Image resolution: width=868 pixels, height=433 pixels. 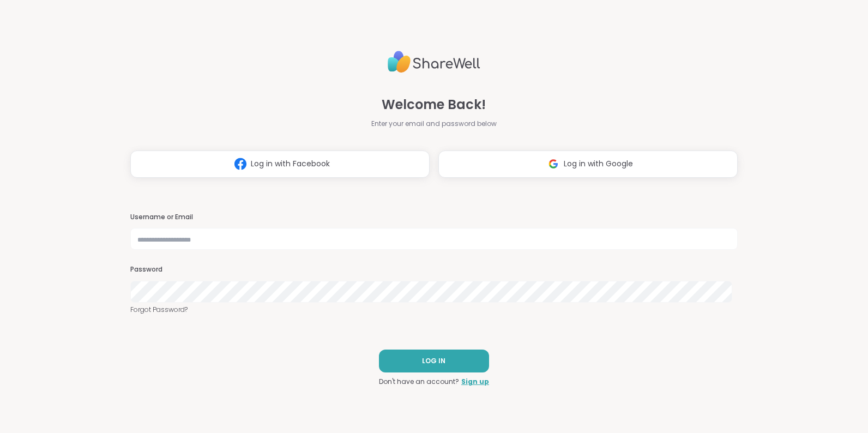 I want to click on h3: Username or Email, so click(x=434, y=217).